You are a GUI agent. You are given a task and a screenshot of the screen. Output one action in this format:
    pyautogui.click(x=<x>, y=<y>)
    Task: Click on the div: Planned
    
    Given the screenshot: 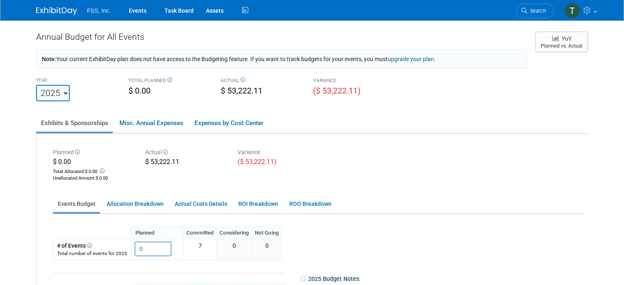 What is the action you would take?
    pyautogui.click(x=93, y=153)
    